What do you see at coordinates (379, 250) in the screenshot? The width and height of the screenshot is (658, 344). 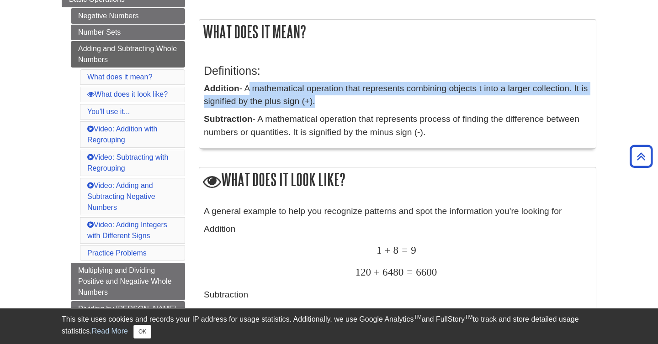 I see `span: 1` at bounding box center [379, 250].